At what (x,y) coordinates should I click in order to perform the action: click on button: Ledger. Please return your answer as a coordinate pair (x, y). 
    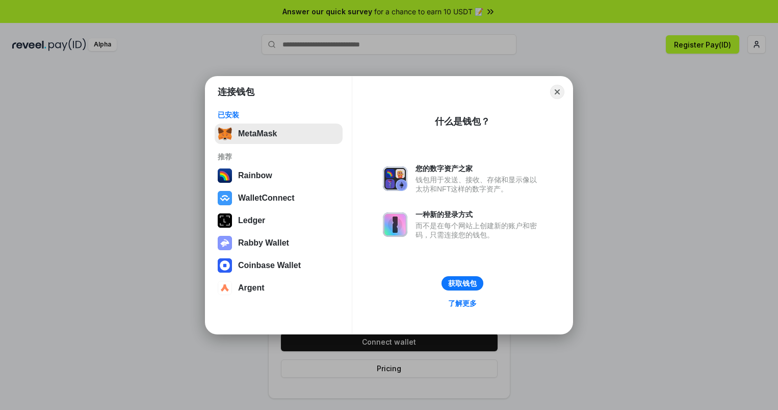
    Looking at the image, I should click on (279, 220).